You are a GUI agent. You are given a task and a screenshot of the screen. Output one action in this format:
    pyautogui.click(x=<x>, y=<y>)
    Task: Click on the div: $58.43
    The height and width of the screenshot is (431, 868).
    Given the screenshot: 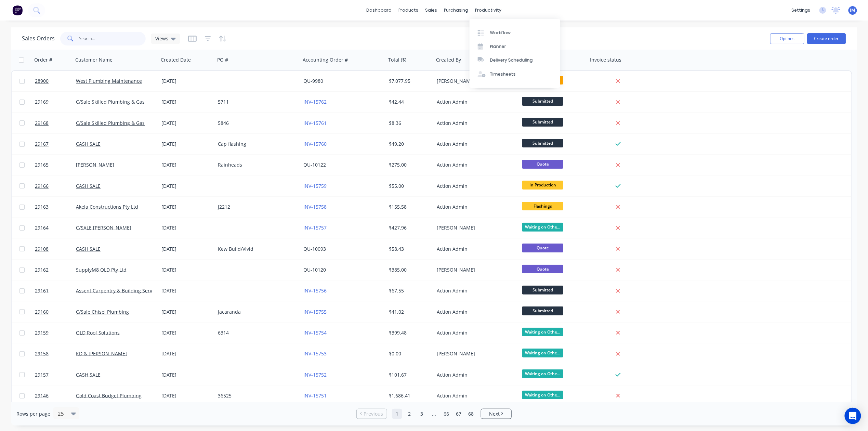 What is the action you would take?
    pyautogui.click(x=409, y=249)
    